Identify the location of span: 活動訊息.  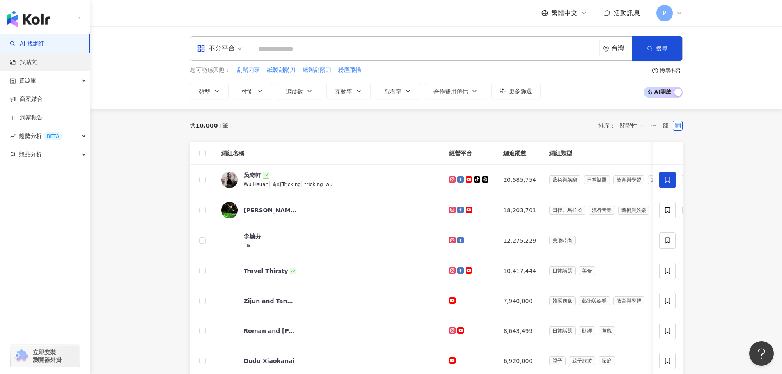
(627, 13).